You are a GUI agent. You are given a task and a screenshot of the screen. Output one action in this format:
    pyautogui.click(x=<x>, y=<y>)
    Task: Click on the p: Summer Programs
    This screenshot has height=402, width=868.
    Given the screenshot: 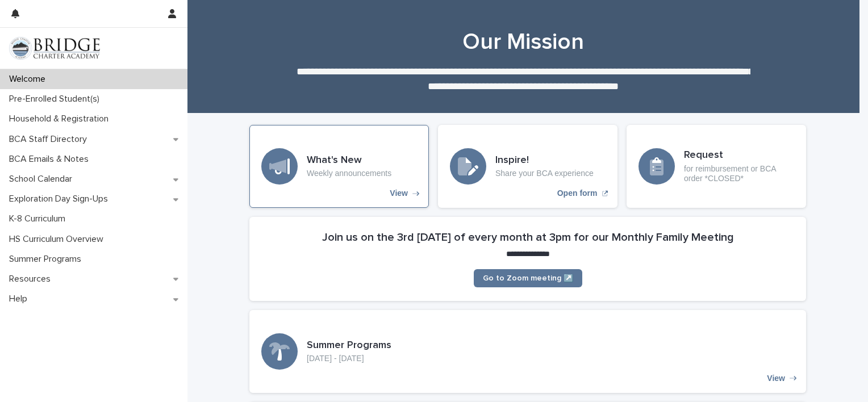 What is the action you would take?
    pyautogui.click(x=47, y=259)
    